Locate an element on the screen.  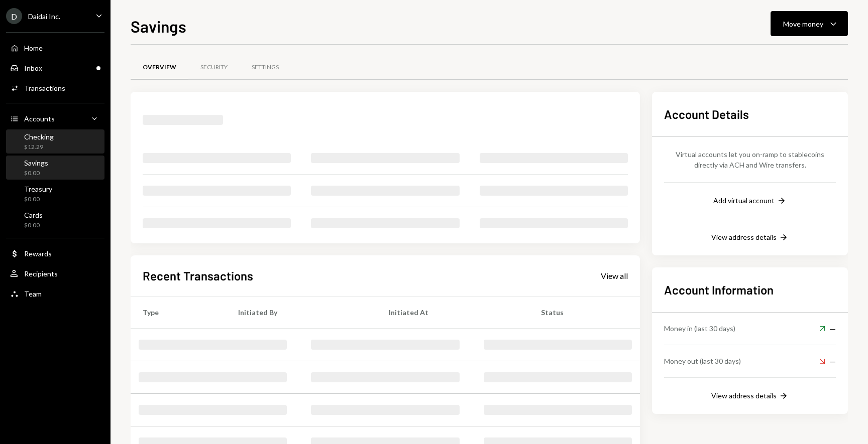
div: Rewards is located at coordinates (37, 254).